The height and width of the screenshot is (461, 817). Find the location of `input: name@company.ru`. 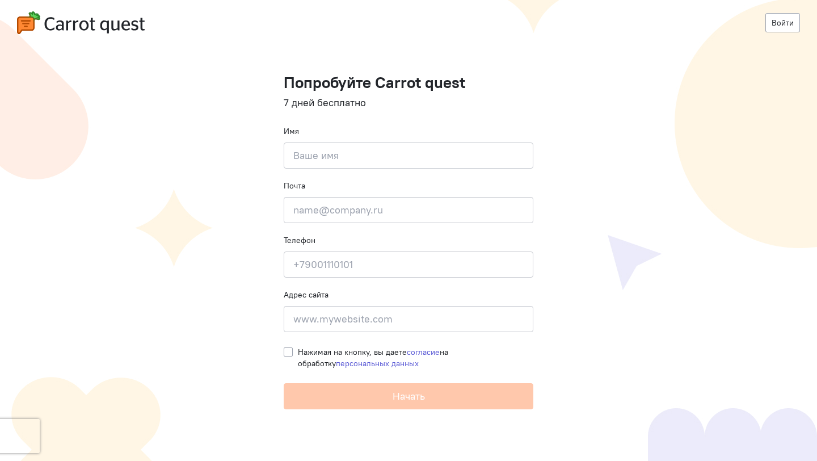

input: name@company.ru is located at coordinates (409, 210).